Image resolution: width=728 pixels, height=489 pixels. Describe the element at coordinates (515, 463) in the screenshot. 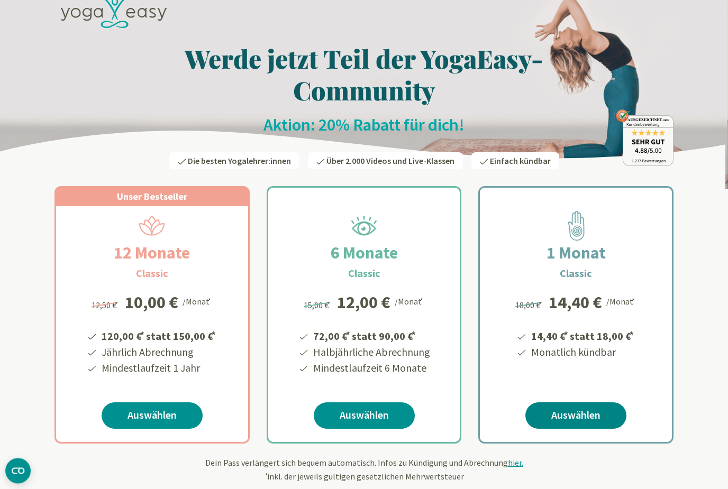

I see `span: hier.` at that location.